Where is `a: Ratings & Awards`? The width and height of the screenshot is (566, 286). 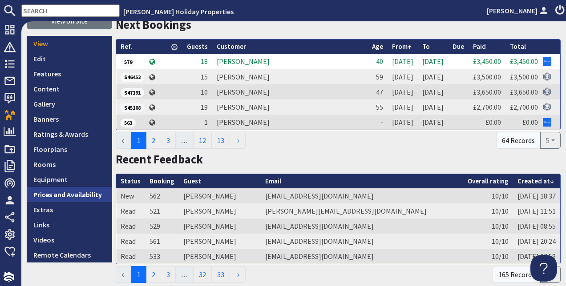
a: Ratings & Awards is located at coordinates (69, 134).